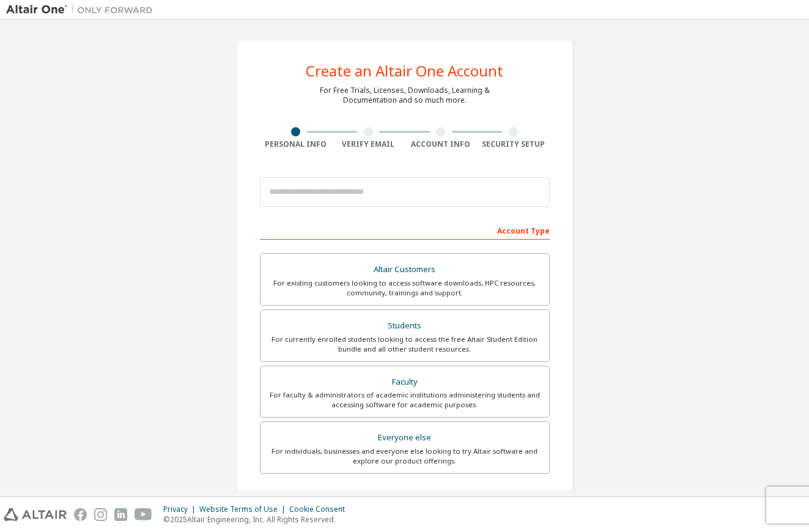 This screenshot has height=532, width=809. Describe the element at coordinates (83, 10) in the screenshot. I see `img: Altair One` at that location.